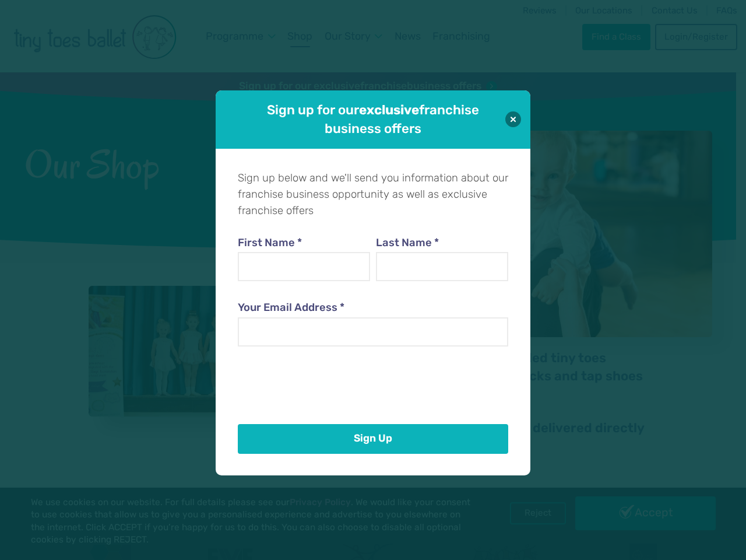 The height and width of the screenshot is (560, 746). Describe the element at coordinates (373, 194) in the screenshot. I see `p: Sign up below and we'll send you information about our franchise business opportunity as well as ...` at that location.